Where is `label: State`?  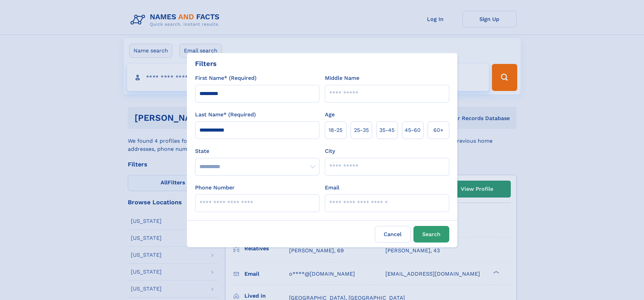
label: State is located at coordinates (258, 151).